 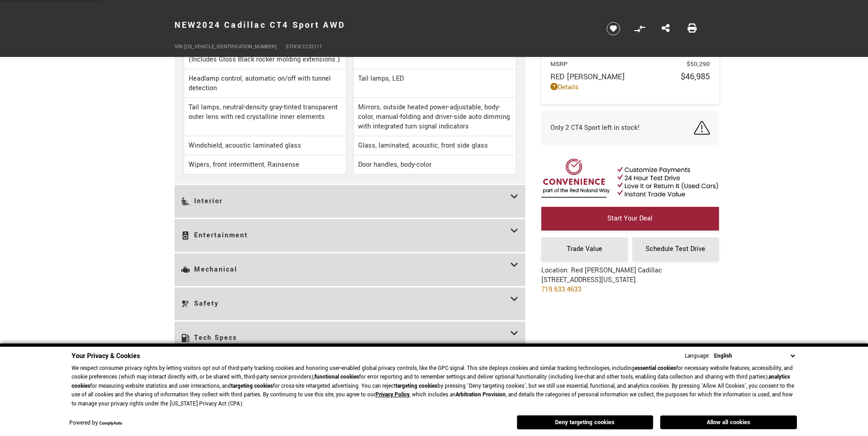 I want to click on li: Tail lamps, neutral-density gray-tinted transparent outer lens with red crystalline inner elements, so click(x=265, y=117).